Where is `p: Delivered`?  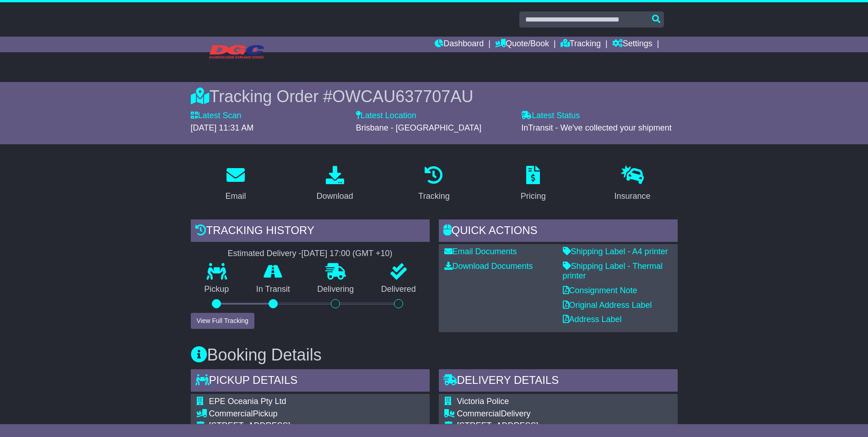 p: Delivered is located at coordinates (398, 289).